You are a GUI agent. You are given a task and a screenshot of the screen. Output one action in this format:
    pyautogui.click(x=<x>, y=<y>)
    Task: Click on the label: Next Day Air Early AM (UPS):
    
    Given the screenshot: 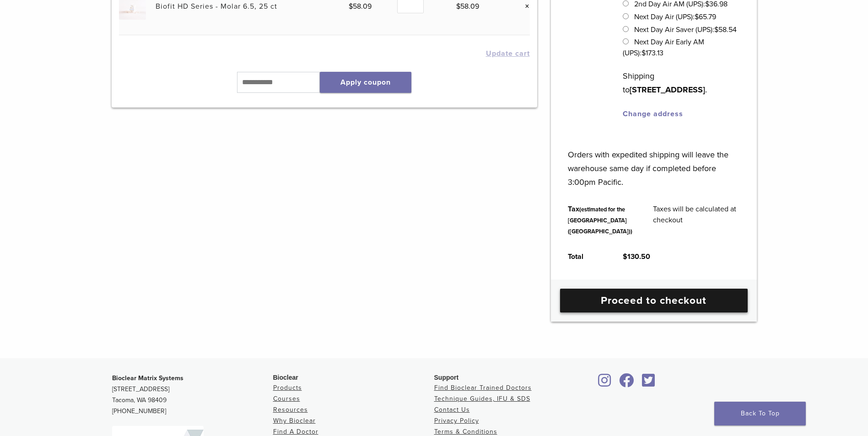 What is the action you would take?
    pyautogui.click(x=663, y=48)
    